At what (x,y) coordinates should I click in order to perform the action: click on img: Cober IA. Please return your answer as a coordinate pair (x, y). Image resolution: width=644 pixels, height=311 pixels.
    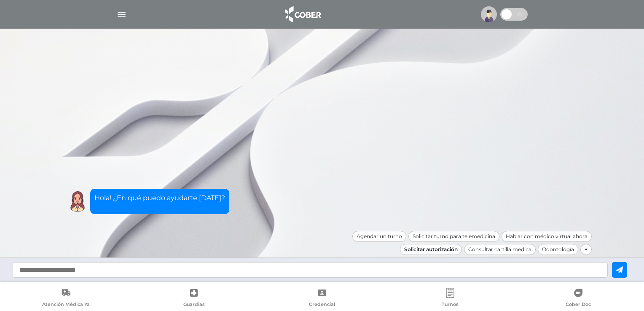
    Looking at the image, I should click on (77, 201).